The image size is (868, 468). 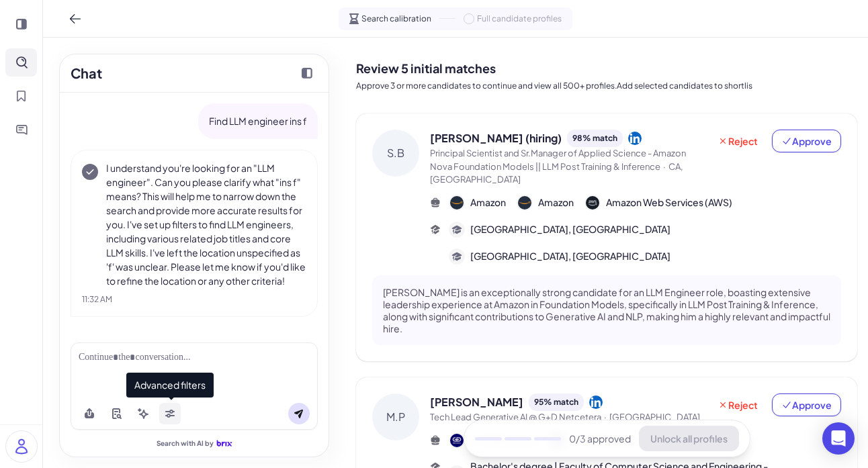 I want to click on button: Send message, so click(x=299, y=414).